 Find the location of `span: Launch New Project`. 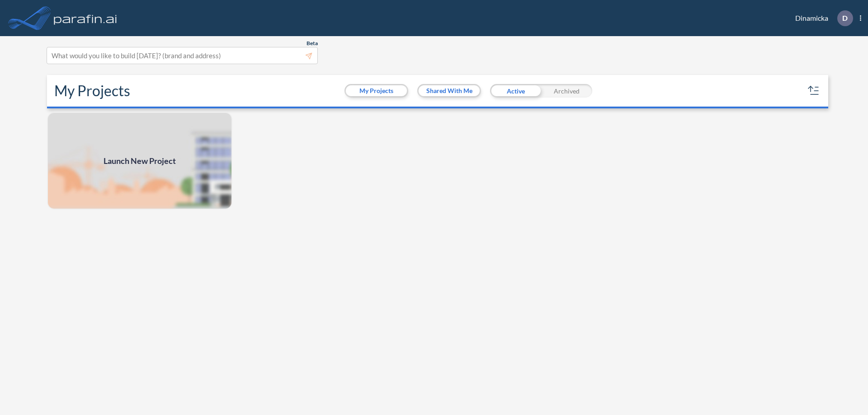

span: Launch New Project is located at coordinates (139, 161).